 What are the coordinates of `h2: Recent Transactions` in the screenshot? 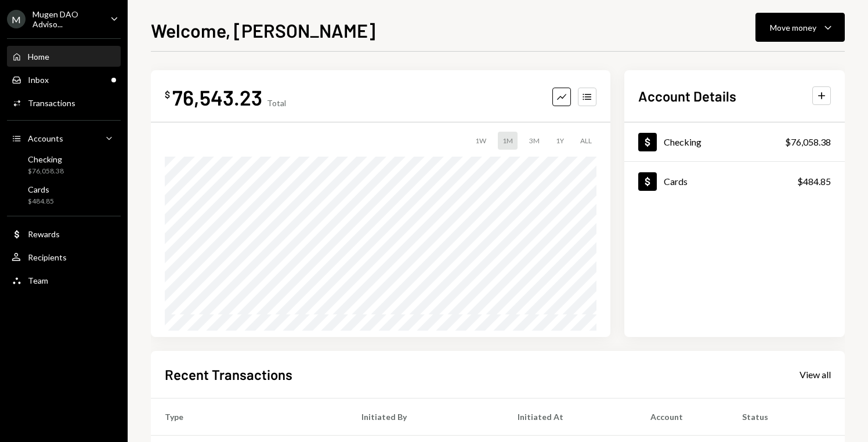 It's located at (229, 374).